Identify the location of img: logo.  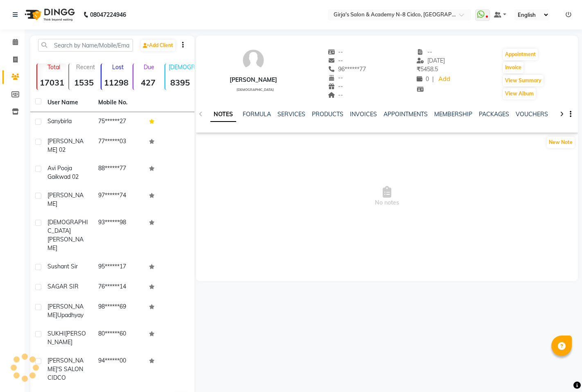
(48, 15).